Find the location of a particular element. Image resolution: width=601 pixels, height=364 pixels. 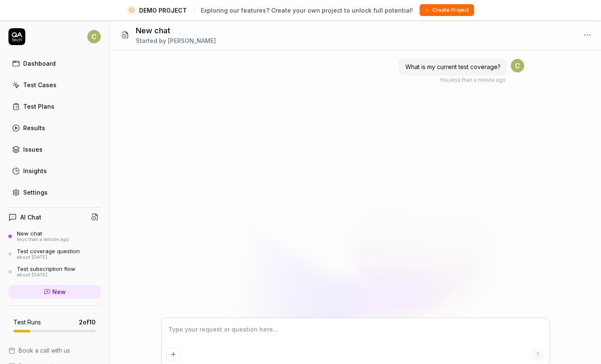

h5: Test Runs is located at coordinates (27, 322).